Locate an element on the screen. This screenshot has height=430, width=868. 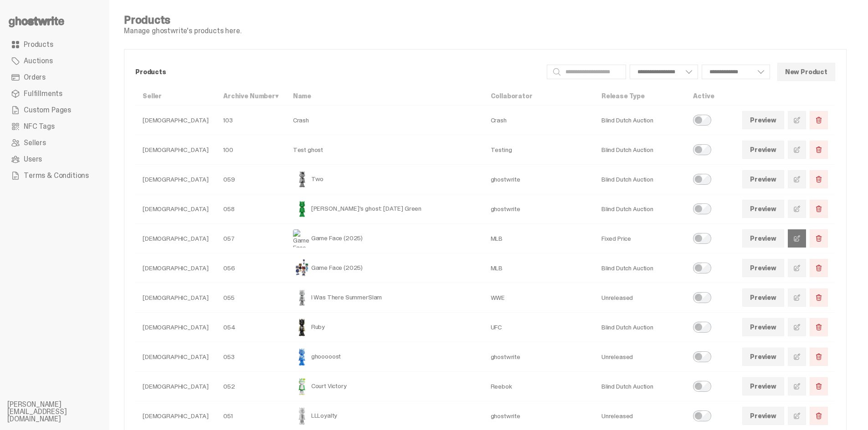
a: Auctions is located at coordinates (55, 61).